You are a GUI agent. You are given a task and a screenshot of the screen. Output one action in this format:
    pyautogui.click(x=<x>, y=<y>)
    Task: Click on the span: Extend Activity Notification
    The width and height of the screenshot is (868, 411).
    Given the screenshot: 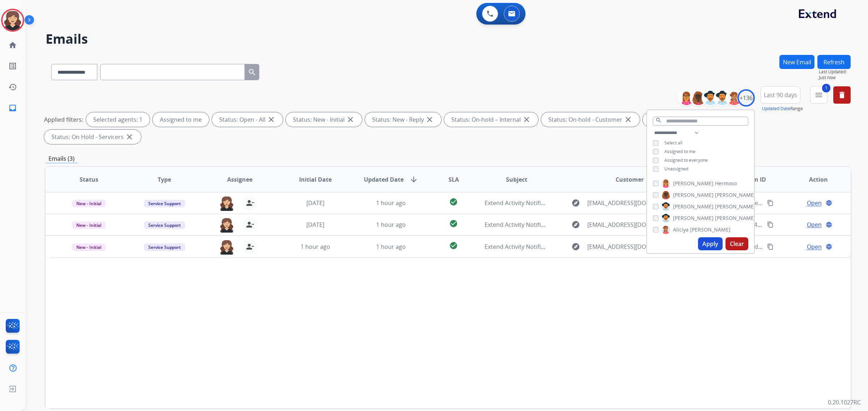 What is the action you would take?
    pyautogui.click(x=521, y=203)
    